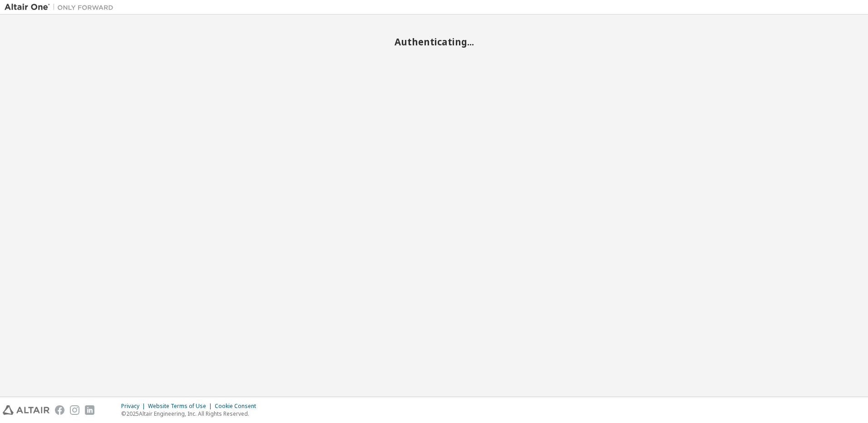 This screenshot has width=868, height=423. What do you see at coordinates (25, 410) in the screenshot?
I see `img: altair_logo.svg` at bounding box center [25, 410].